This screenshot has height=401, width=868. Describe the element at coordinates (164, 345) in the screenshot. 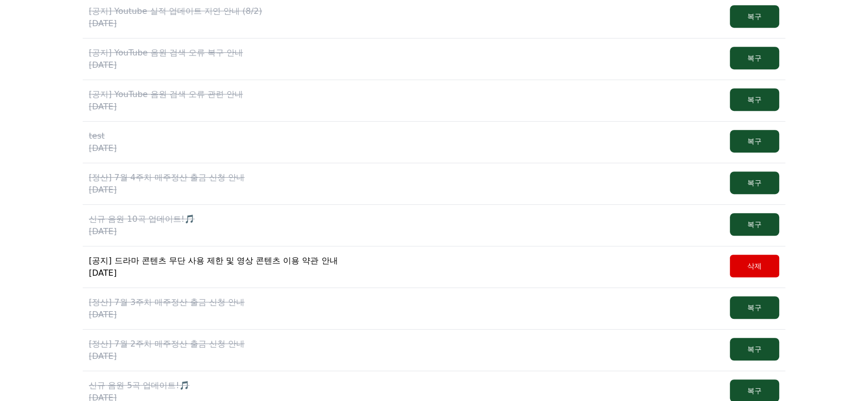

I see `span: Settings` at that location.